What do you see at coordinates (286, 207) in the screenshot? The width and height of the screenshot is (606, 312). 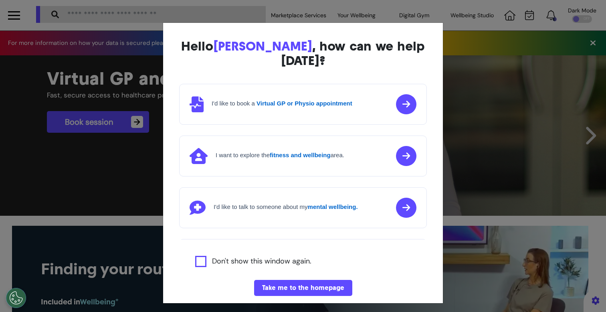 I see `h4: I'd like to talk to someone about my` at bounding box center [286, 207].